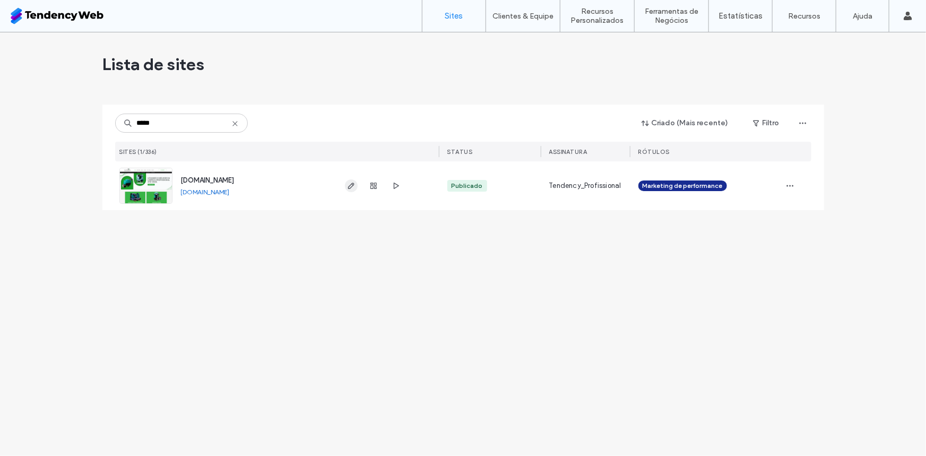 The image size is (926, 456). What do you see at coordinates (568, 152) in the screenshot?
I see `span: Assinatura` at bounding box center [568, 152].